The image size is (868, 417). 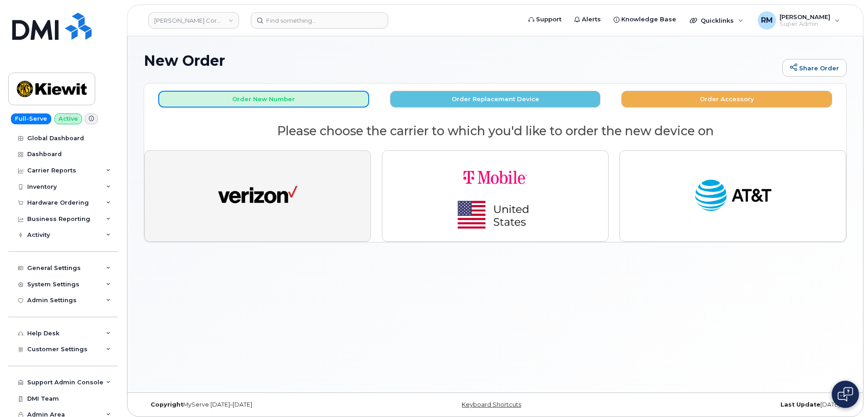 I want to click on h2: Please choose the carrier to which you'd like to order the new device on, so click(x=495, y=131).